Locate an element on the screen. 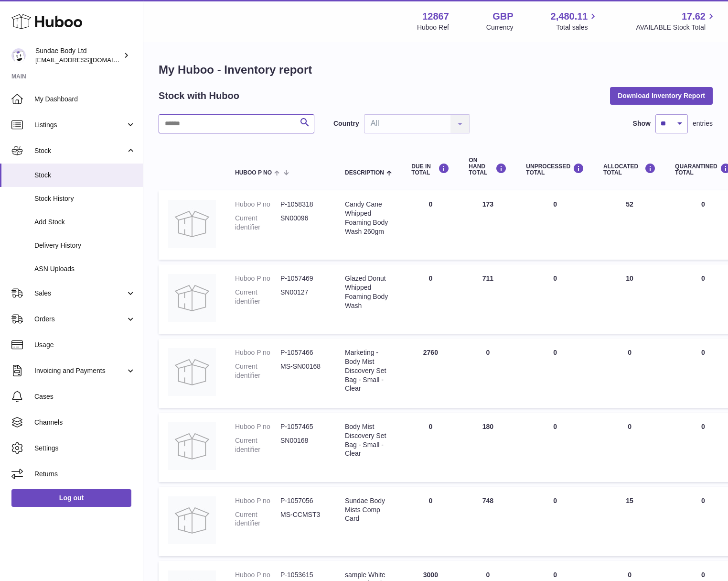  dd: P-1057056 is located at coordinates (303, 500).